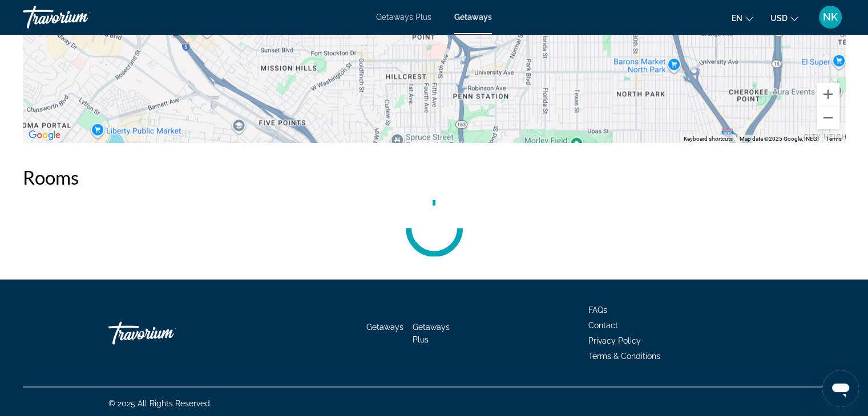 This screenshot has height=416, width=868. Describe the element at coordinates (831, 17) in the screenshot. I see `button: User Menu` at that location.